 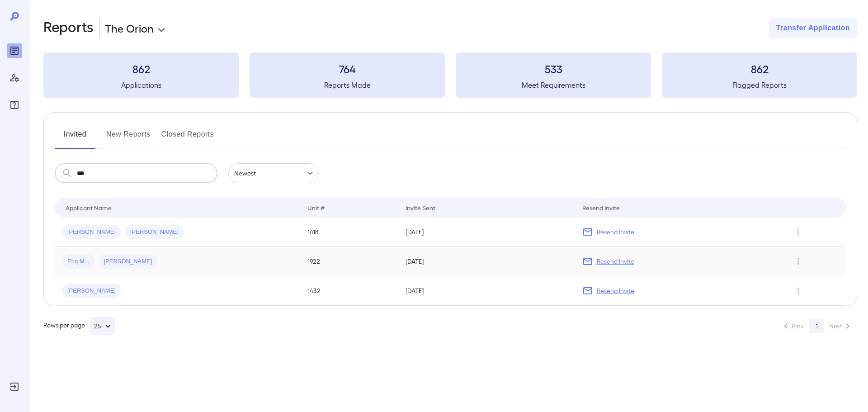 I want to click on button: New Reports, so click(x=128, y=138).